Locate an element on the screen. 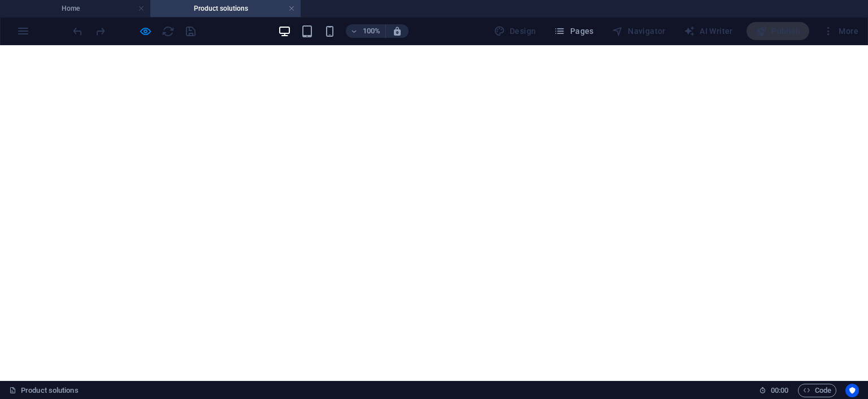 This screenshot has height=399, width=868. h4: Product solutions is located at coordinates (225, 9).